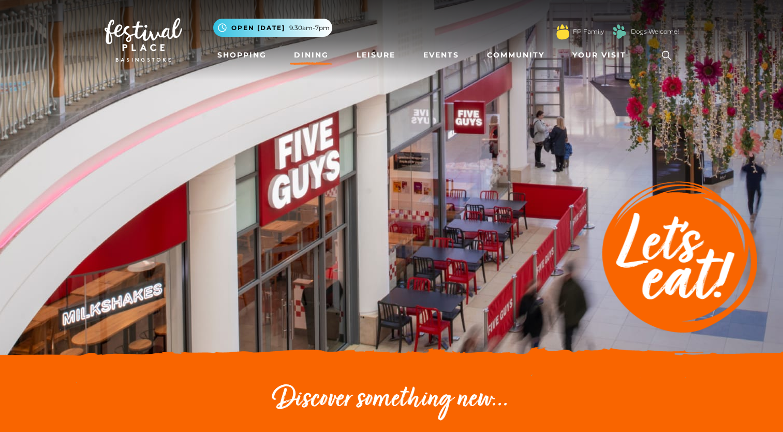 This screenshot has height=432, width=783. I want to click on a: Leisure, so click(376, 55).